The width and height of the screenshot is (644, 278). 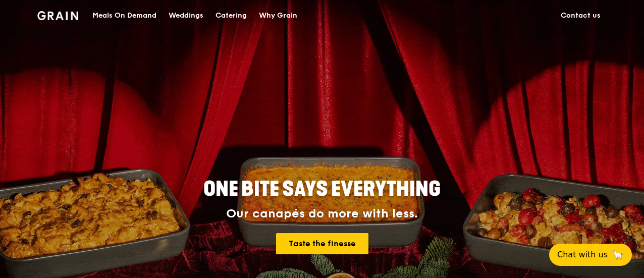 I want to click on span: ONE BITE SAYS EVERYTHING, so click(x=322, y=189).